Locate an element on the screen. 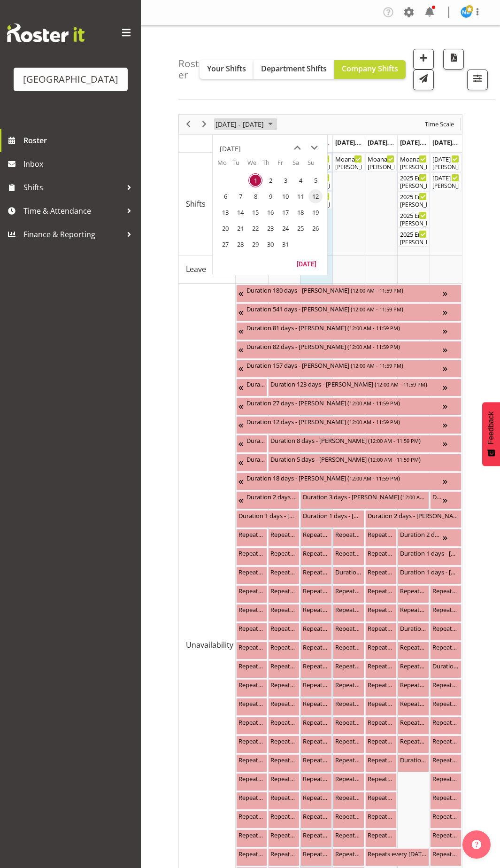  div: Unavailability"s event - Repeats every sunday, saturday - Richard Freeman Begin From Sunday, Octo... is located at coordinates (446, 745).